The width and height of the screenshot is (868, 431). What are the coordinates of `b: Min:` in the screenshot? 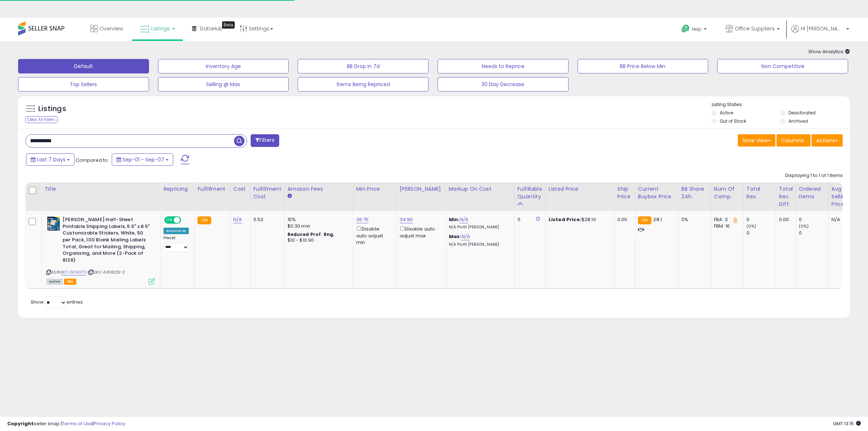 It's located at (454, 219).